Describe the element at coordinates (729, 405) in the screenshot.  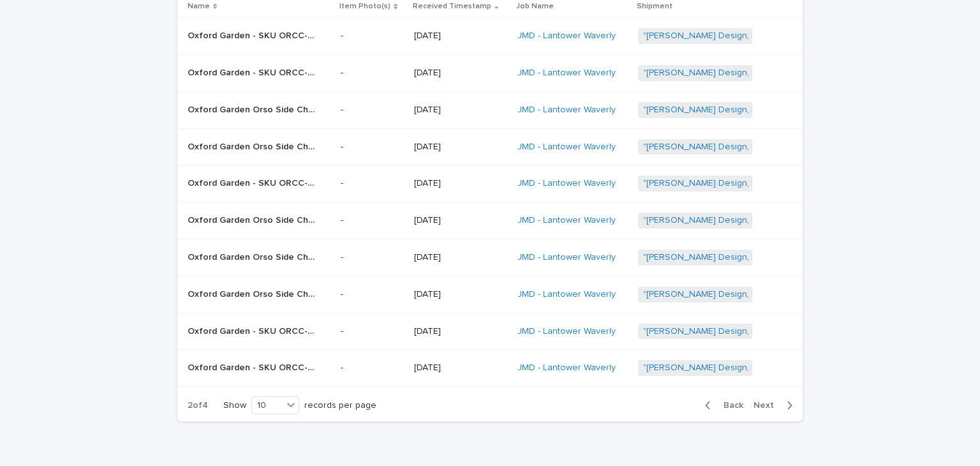
I see `span: Back` at that location.